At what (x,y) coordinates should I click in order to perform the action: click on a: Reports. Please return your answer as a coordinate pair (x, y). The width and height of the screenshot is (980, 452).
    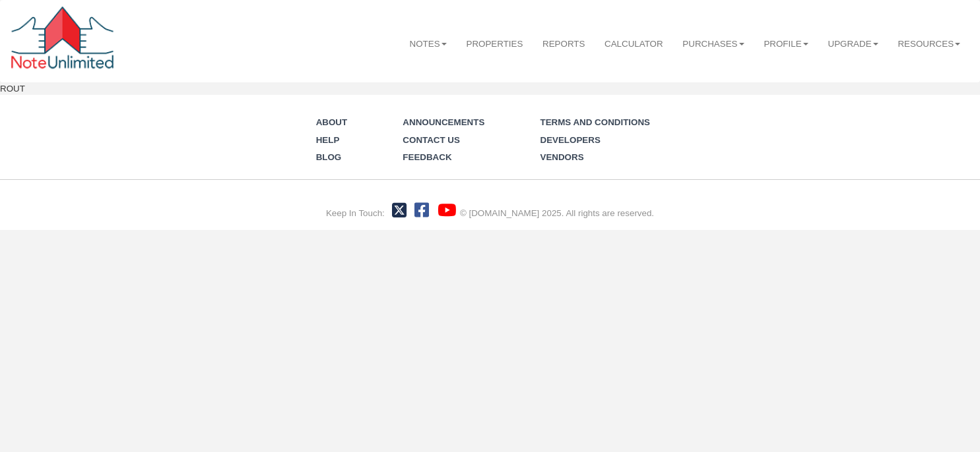
    Looking at the image, I should click on (564, 45).